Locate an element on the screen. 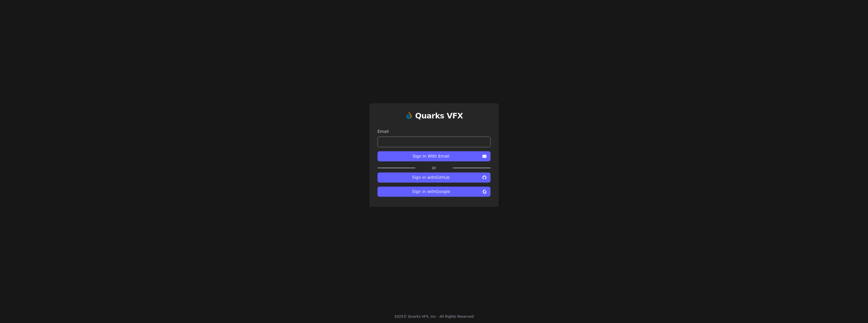  label: Or is located at coordinates (434, 168).